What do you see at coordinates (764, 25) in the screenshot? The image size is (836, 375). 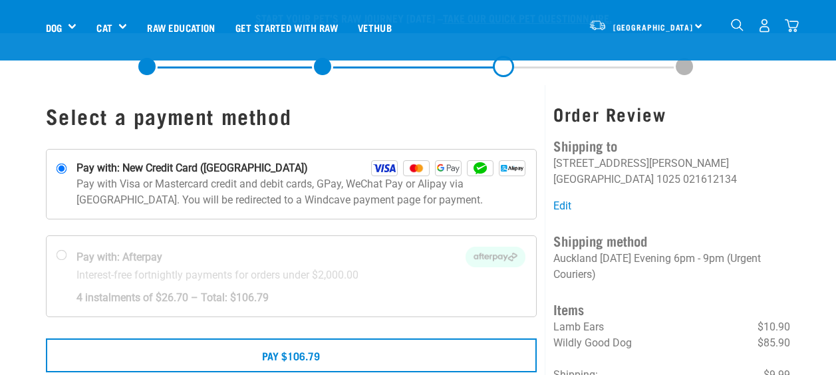 I see `img: user.png` at bounding box center [764, 25].